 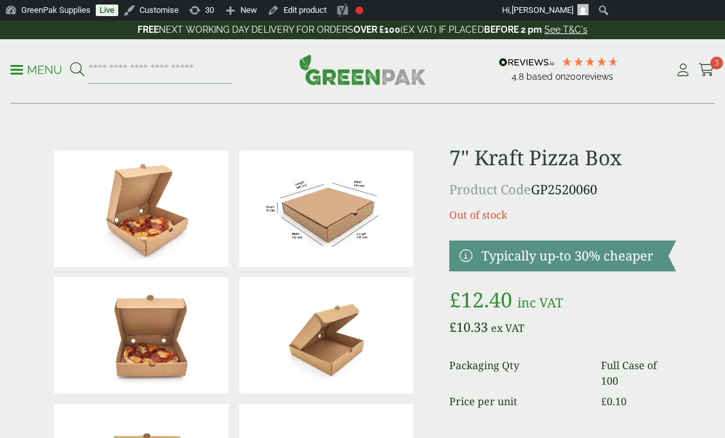 I want to click on bdi: 10.33, so click(x=469, y=327).